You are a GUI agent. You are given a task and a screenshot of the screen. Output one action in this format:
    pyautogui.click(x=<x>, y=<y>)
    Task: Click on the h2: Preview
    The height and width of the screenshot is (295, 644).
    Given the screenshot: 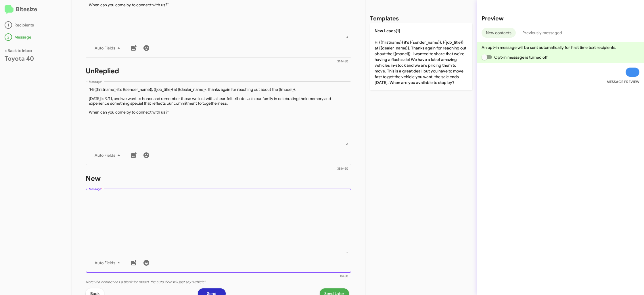 What is the action you would take?
    pyautogui.click(x=561, y=19)
    